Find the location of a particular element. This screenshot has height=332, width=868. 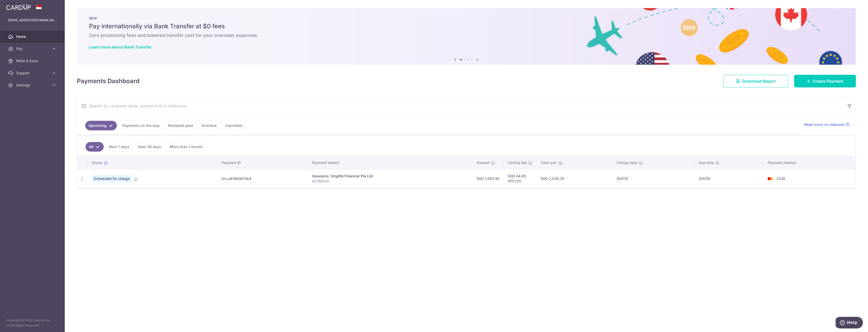

h4: Payments Dashboard is located at coordinates (108, 81).